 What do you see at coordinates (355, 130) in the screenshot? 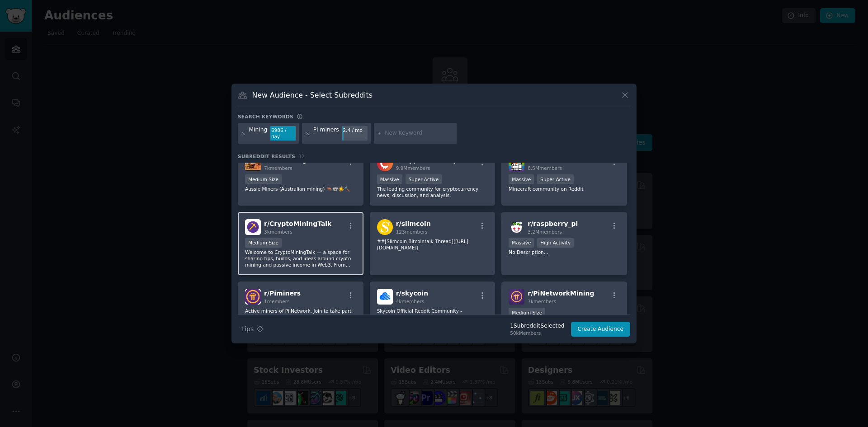
I see `div: 2.4 / mo` at bounding box center [355, 130].